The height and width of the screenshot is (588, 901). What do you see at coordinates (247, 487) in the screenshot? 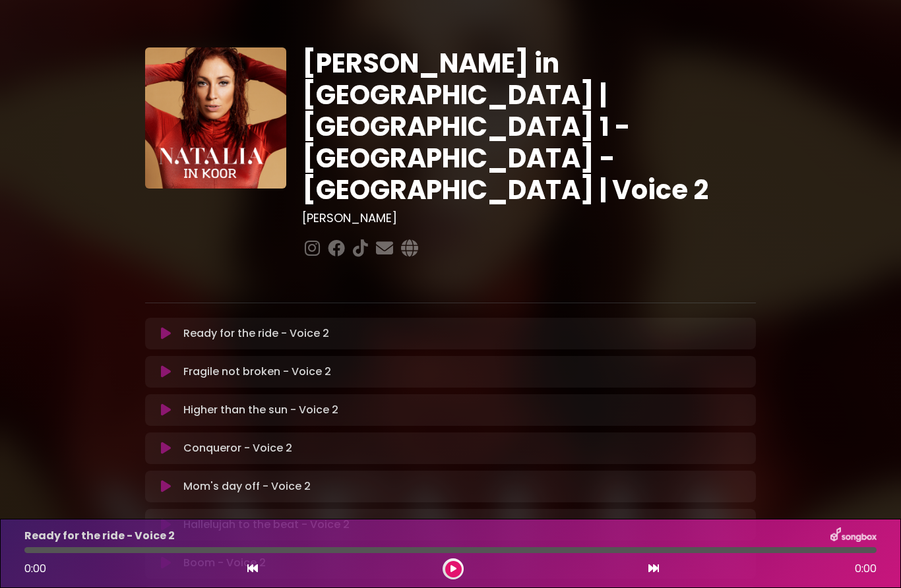
I see `p: Mom's day off - Voice 2` at bounding box center [247, 487].